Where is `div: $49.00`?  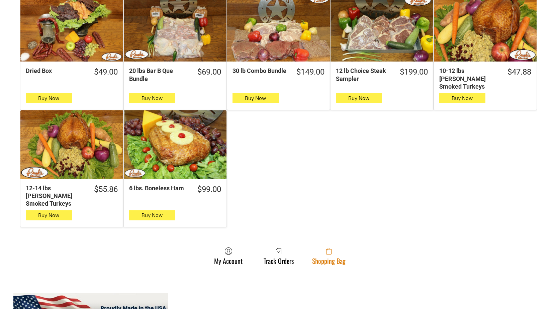 div: $49.00 is located at coordinates (106, 72).